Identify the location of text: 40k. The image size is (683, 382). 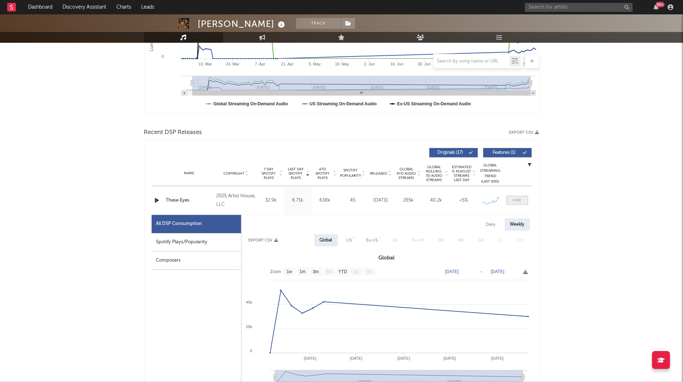
(249, 302).